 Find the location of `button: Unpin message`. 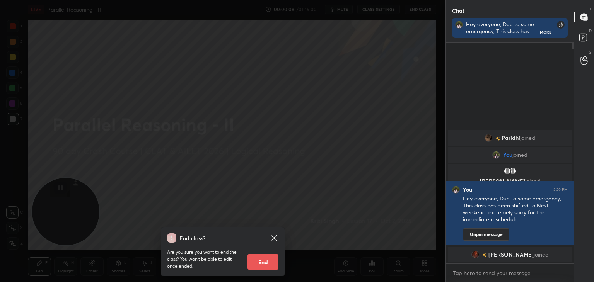

button: Unpin message is located at coordinates (486, 235).